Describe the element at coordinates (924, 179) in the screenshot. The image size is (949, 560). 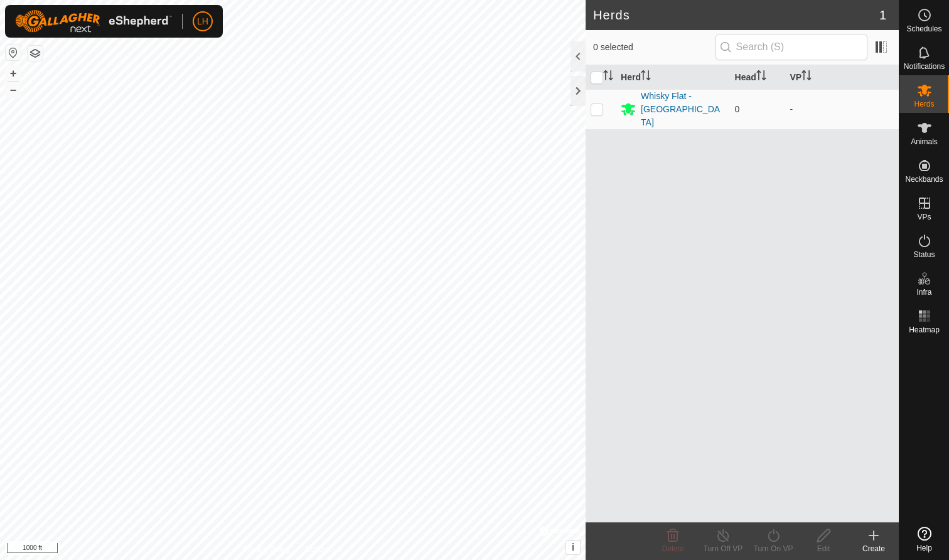
I see `span: Neckbands` at that location.